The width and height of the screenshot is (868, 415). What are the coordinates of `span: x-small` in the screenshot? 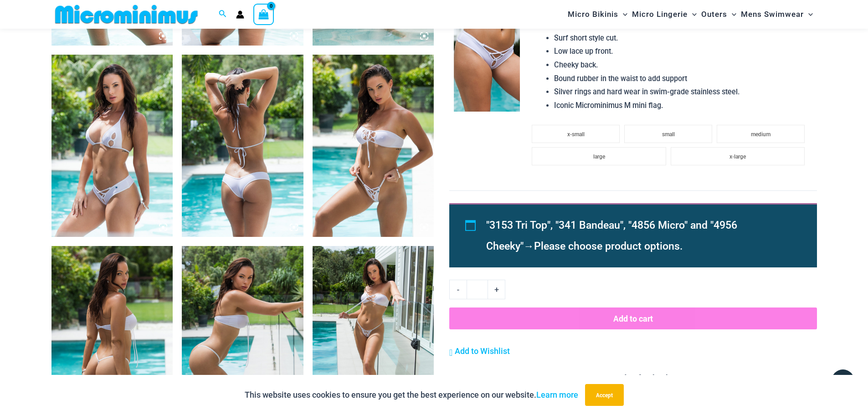 It's located at (576, 134).